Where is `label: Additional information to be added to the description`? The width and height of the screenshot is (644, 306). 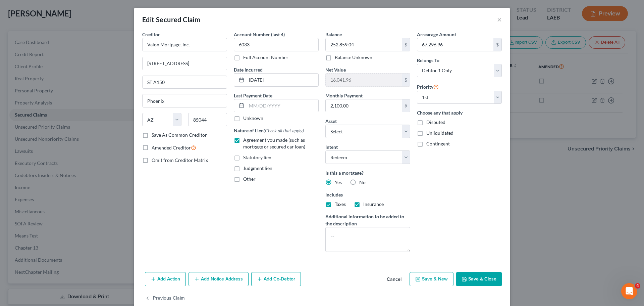
label: Additional information to be added to the description is located at coordinates (368, 220).